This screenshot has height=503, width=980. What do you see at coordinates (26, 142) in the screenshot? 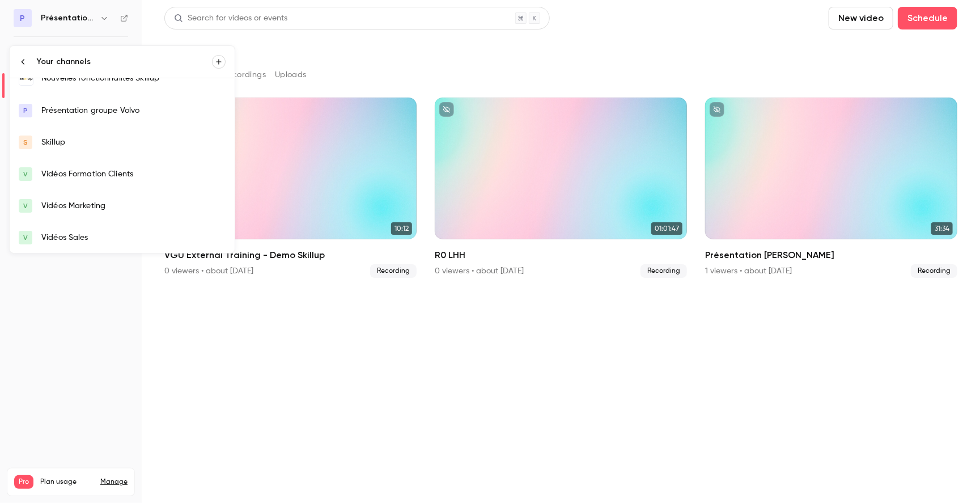
I see `span: S` at bounding box center [26, 142].